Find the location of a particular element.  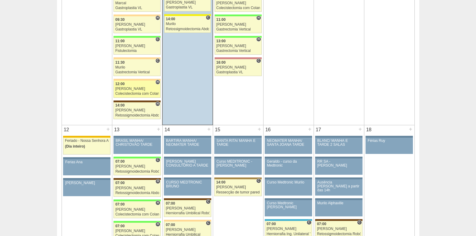

div: NEOMATER MANHÃ/ SANTA JOANA TARDE is located at coordinates (288, 143).